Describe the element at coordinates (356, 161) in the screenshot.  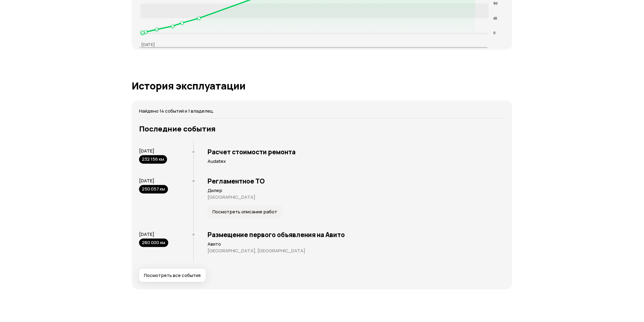
I see `p: Audatex` at that location.